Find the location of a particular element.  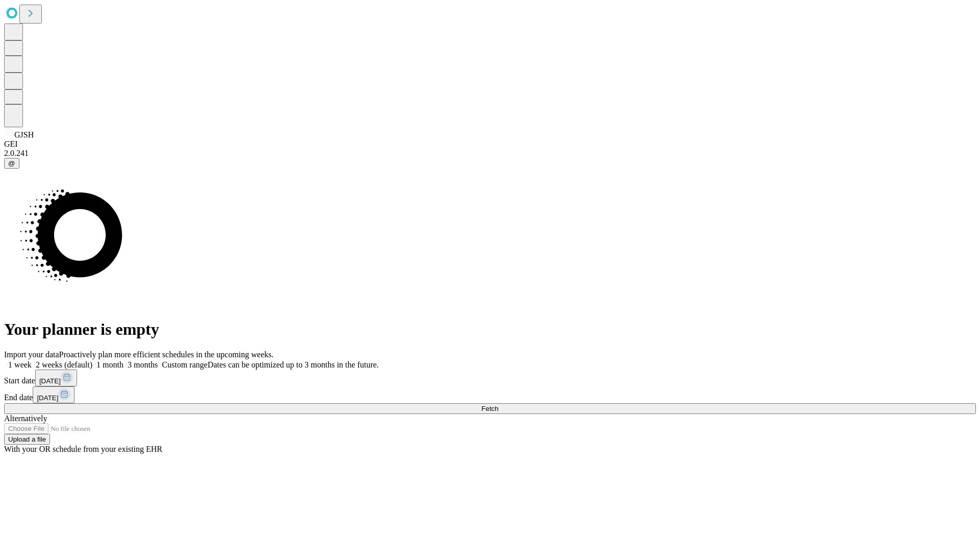

div: End date is located at coordinates (490, 394).